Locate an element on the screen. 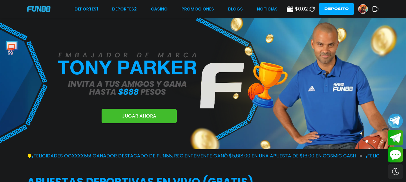 The image size is (406, 182). a: JUGAR AHORA is located at coordinates (139, 116).